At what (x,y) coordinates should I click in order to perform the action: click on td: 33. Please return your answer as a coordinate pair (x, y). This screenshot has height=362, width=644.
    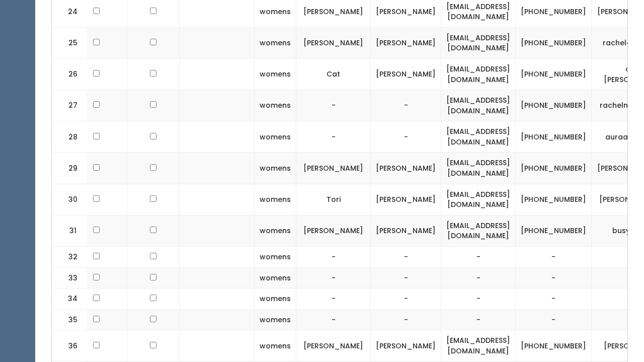
    Looking at the image, I should click on (70, 278).